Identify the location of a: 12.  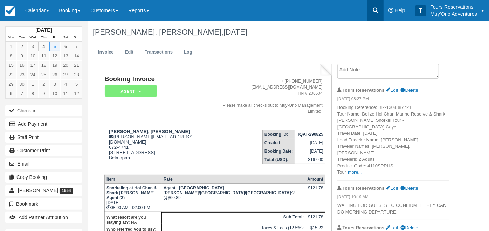
(76, 93).